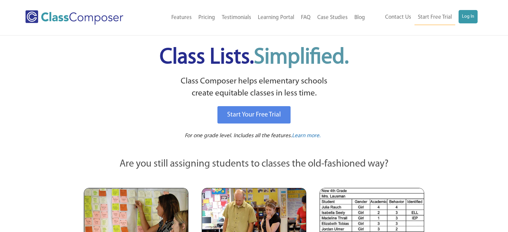 This screenshot has height=232, width=508. What do you see at coordinates (254, 115) in the screenshot?
I see `a: Start Your Free Trial` at bounding box center [254, 115].